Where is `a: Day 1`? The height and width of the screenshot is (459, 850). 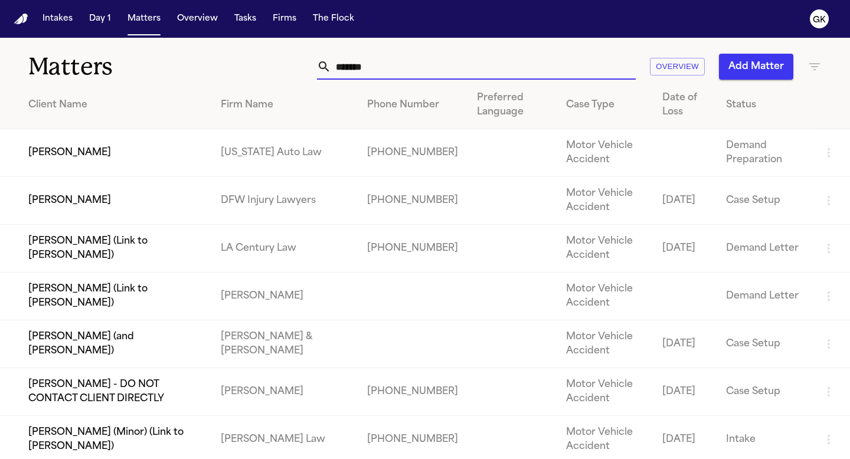
a: Day 1 is located at coordinates (100, 19).